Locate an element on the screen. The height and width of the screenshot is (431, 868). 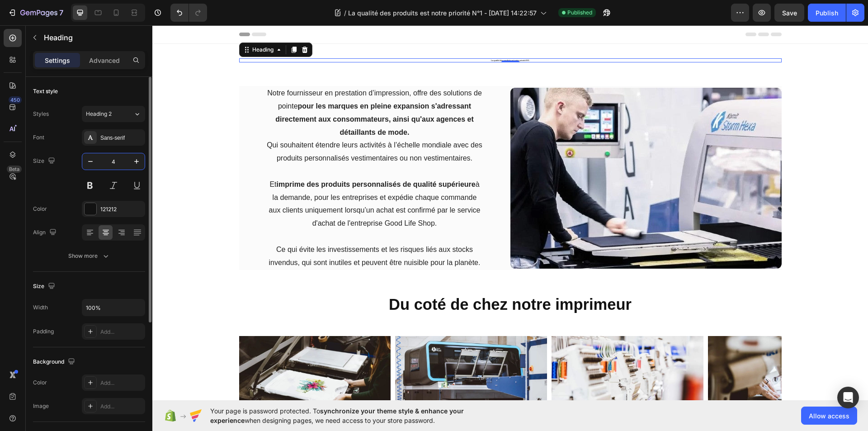
div: Width is located at coordinates (40, 307).